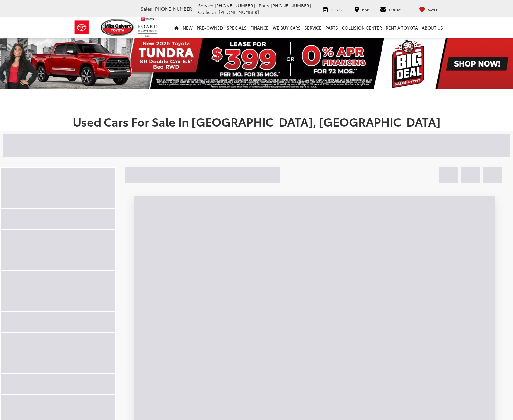 Image resolution: width=513 pixels, height=420 pixels. I want to click on a: Contact, so click(392, 9).